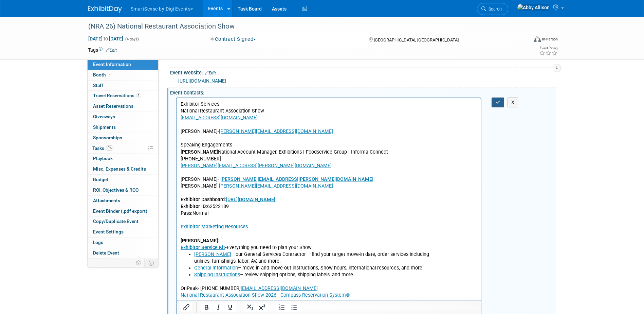 The height and width of the screenshot is (314, 644). I want to click on a: Shipments, so click(123, 127).